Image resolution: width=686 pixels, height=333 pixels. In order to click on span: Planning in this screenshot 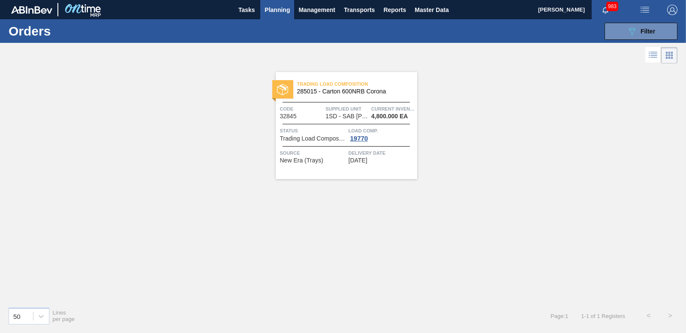, I will do `click(277, 10)`.